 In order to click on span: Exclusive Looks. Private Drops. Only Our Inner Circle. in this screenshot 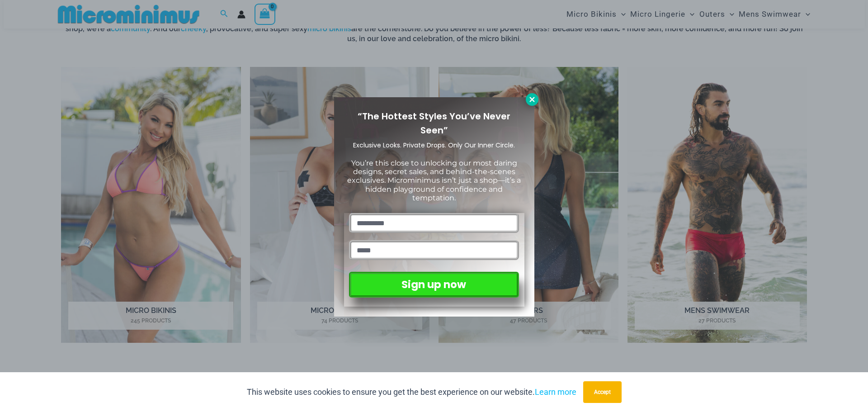, I will do `click(434, 145)`.